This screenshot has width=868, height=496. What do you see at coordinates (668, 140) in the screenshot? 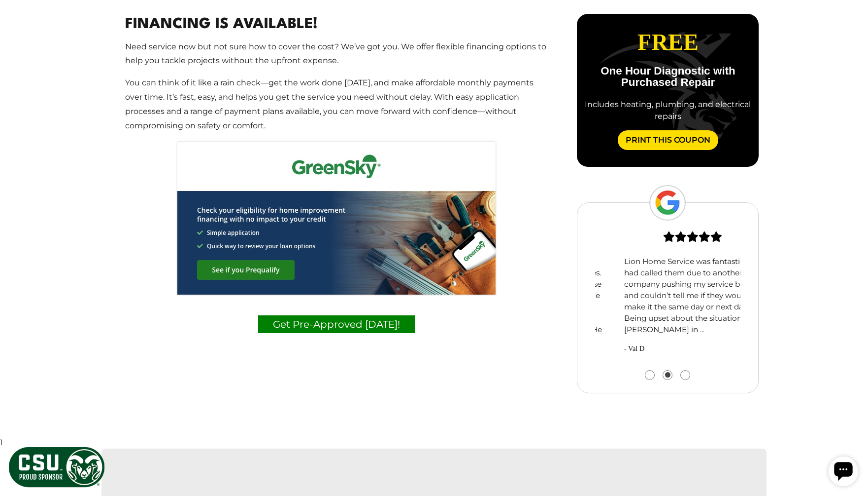
I see `a: Print This Coupon` at bounding box center [668, 140].